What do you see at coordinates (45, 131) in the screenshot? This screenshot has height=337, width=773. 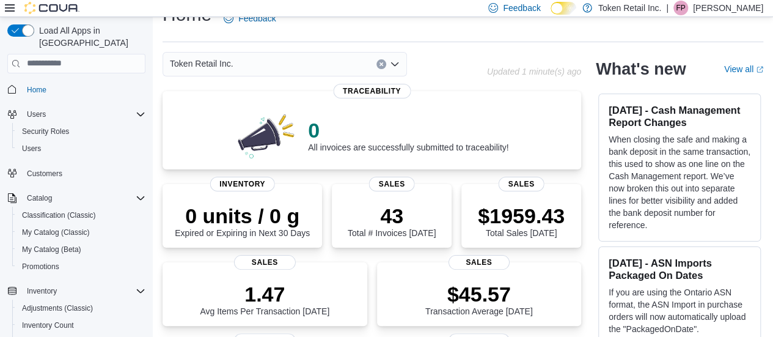 I see `a: Security Roles` at bounding box center [45, 131].